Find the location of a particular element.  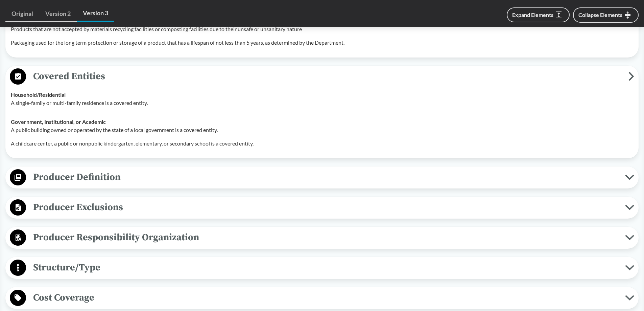

strong: Household/​Residential is located at coordinates (38, 95).